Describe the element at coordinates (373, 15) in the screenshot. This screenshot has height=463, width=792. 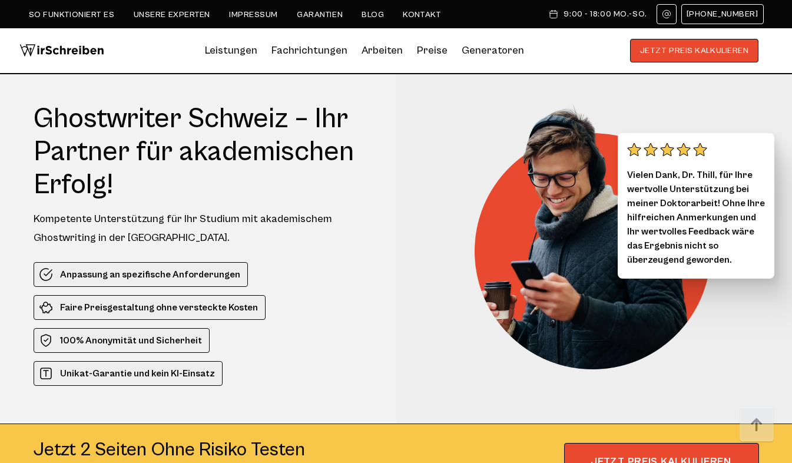
I see `a: Blog` at that location.